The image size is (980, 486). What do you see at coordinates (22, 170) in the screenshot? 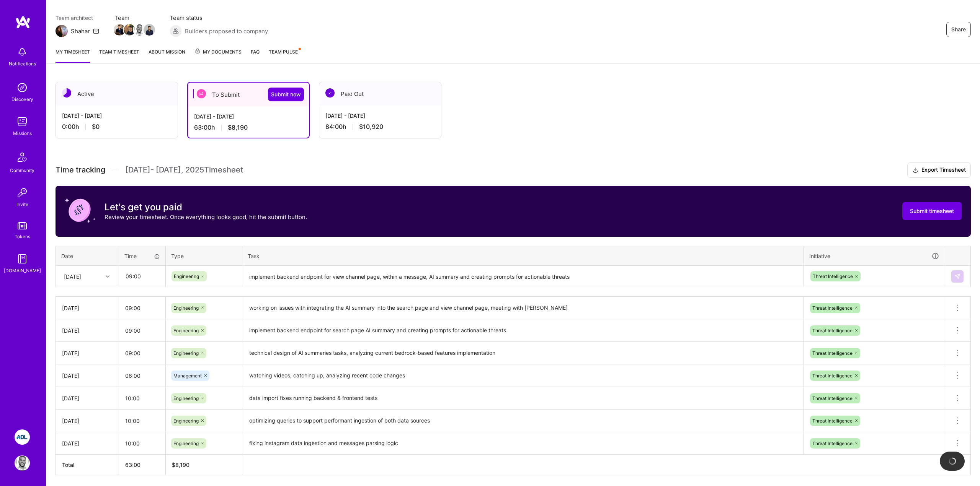
I see `div: Community` at bounding box center [22, 170].